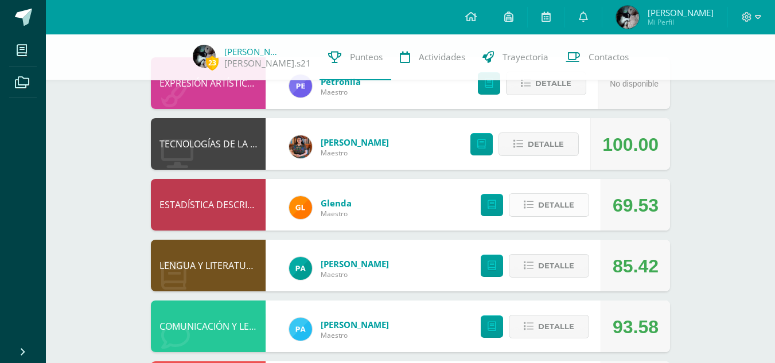  What do you see at coordinates (301, 329) in the screenshot?
I see `img: 4d02e55cc8043f0aab29493a7075c5f8.png` at bounding box center [301, 329].